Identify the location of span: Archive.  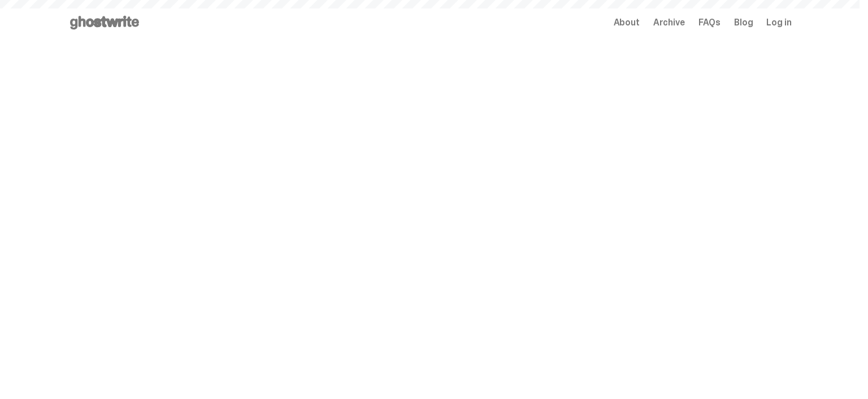
(669, 22).